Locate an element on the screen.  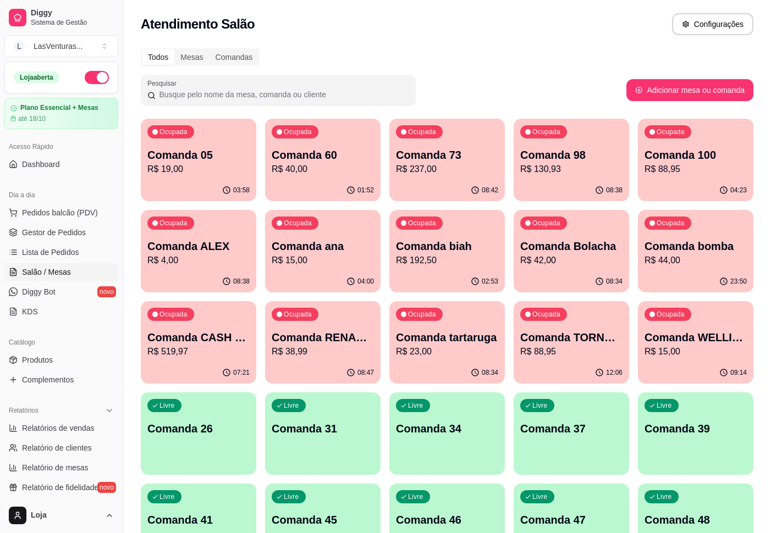
p: 04:23 is located at coordinates (738, 190).